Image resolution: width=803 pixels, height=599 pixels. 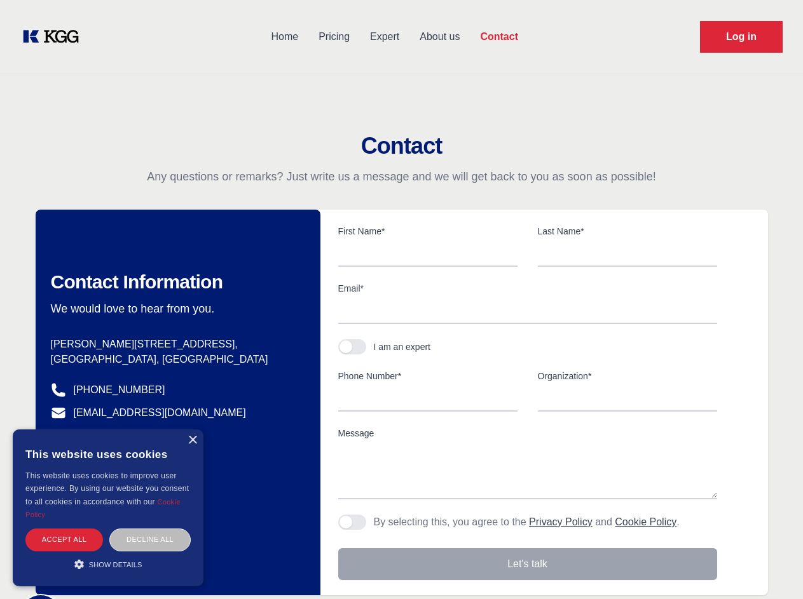 I want to click on div: I am an expert, so click(x=402, y=347).